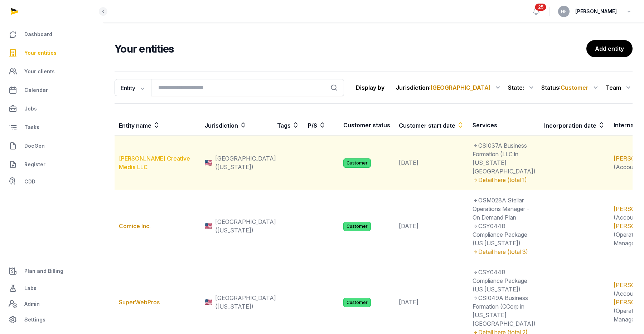 This screenshot has width=644, height=334. Describe the element at coordinates (504, 180) in the screenshot. I see `div: Detail here (total 1)` at that location.